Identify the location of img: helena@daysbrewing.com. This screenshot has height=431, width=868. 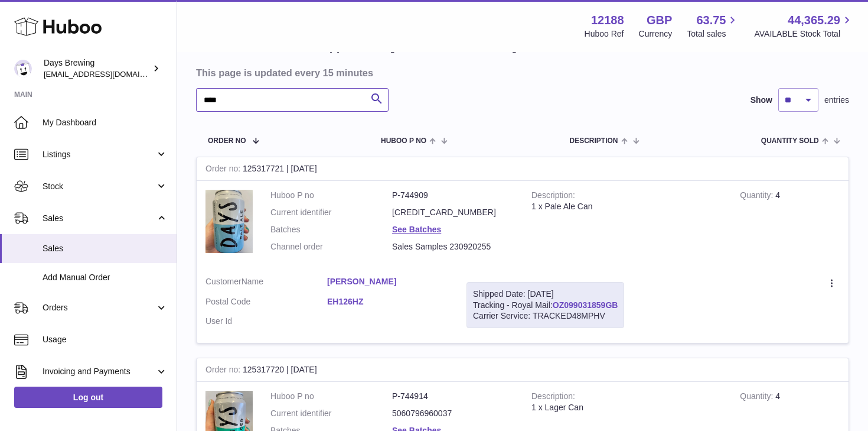
(23, 68).